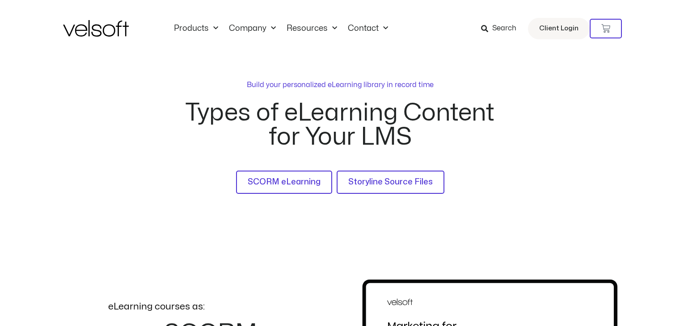  What do you see at coordinates (340, 125) in the screenshot?
I see `h2: Types of eLearning Content for Your LMS` at bounding box center [340, 125].